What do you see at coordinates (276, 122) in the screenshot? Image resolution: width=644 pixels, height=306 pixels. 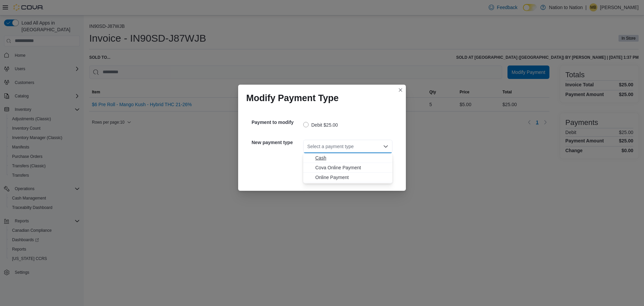 I see `h5: Payment to modify` at bounding box center [276, 122].